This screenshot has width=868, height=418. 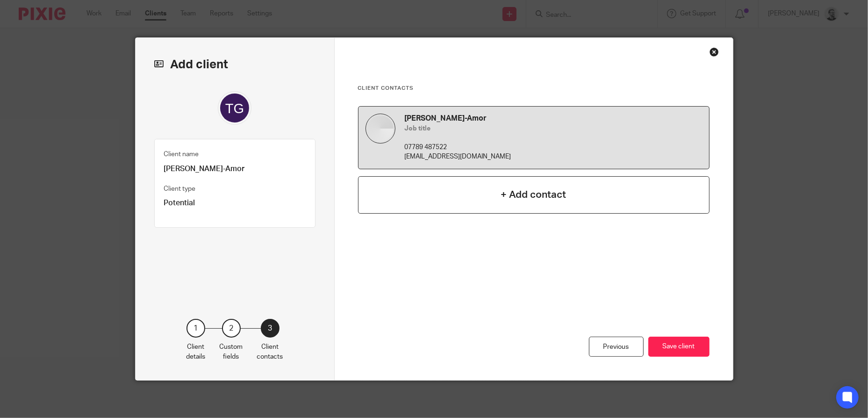 I want to click on h3: Client contacts, so click(x=534, y=88).